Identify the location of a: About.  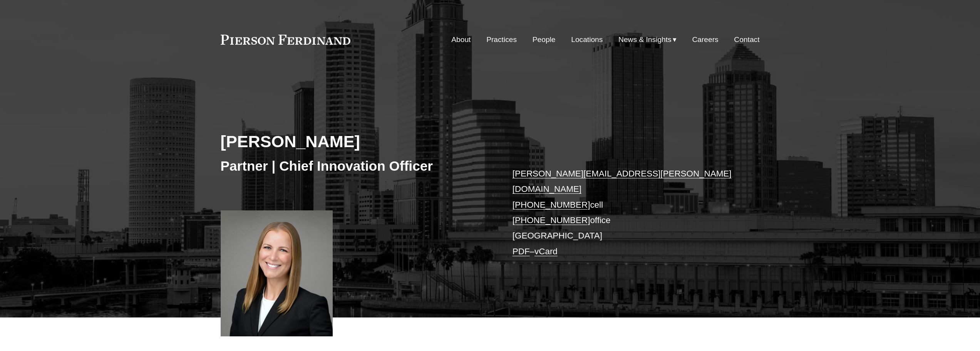
(461, 40).